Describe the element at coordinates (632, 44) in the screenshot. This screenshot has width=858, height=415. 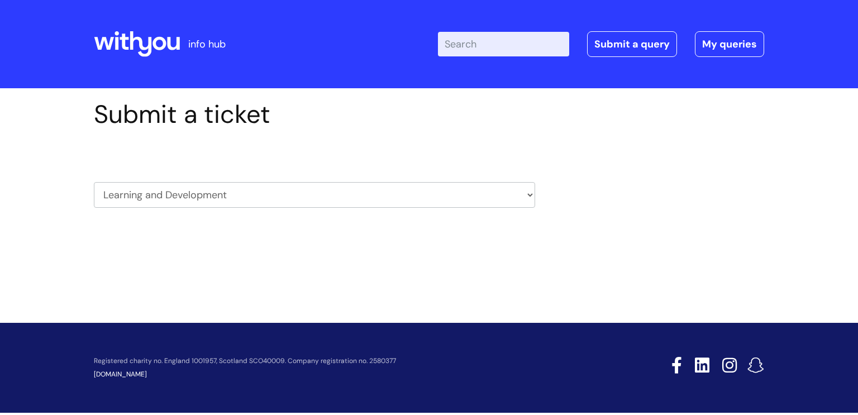
I see `a: Submit a query` at that location.